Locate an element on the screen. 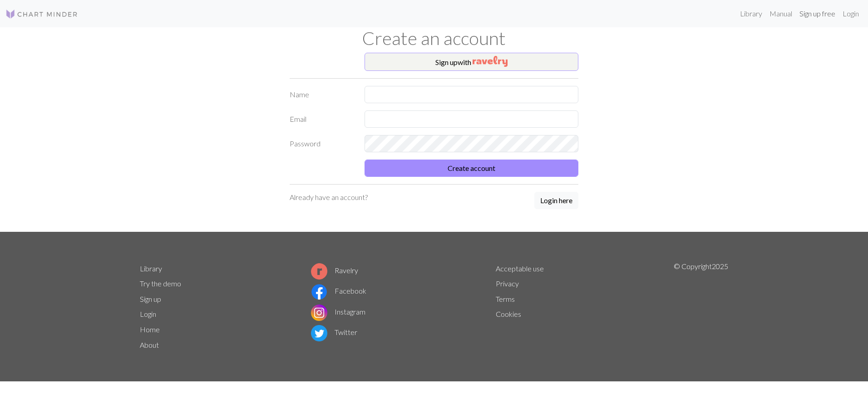 The height and width of the screenshot is (420, 868). label: Password is located at coordinates (321, 143).